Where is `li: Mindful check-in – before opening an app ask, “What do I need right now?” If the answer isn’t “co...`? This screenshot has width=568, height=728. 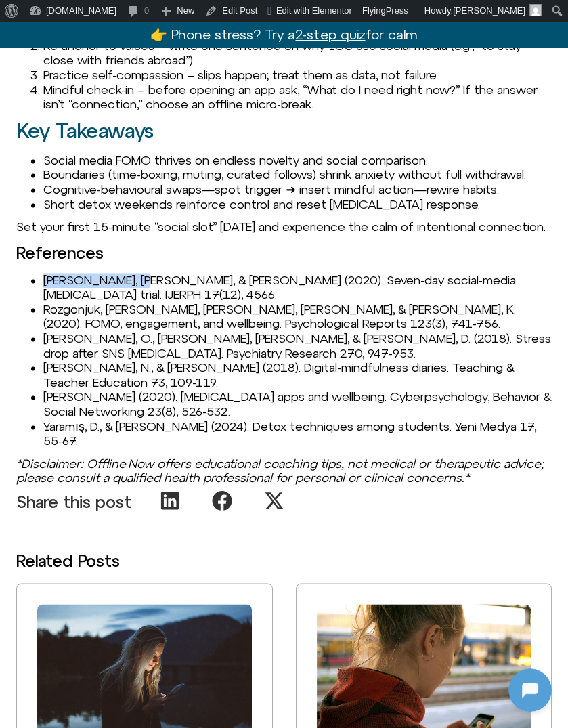
li: Mindful check-in – before opening an app ask, “What do I need right now?” If the answer isn’t “co... is located at coordinates (297, 97).